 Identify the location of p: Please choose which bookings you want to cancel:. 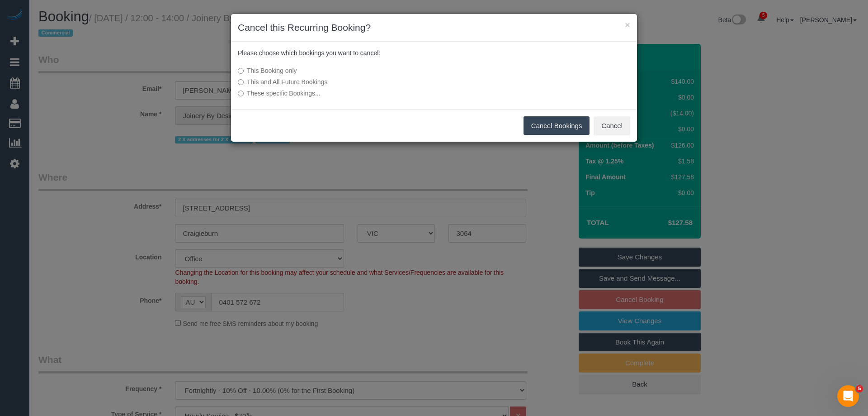
(434, 53).